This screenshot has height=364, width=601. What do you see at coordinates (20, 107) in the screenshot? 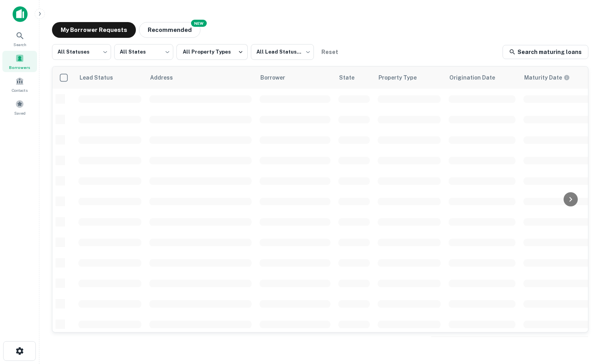
I see `a: Saved` at bounding box center [20, 107].